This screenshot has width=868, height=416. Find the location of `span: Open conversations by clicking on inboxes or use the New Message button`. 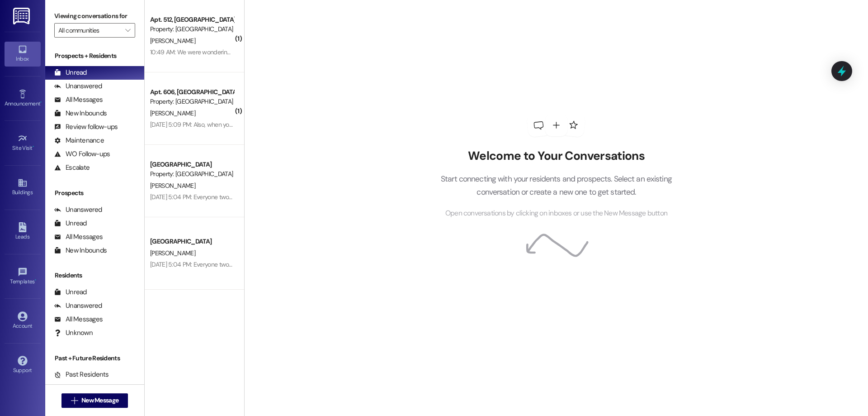

span: Open conversations by clicking on inboxes or use the New Message button is located at coordinates (556, 213).